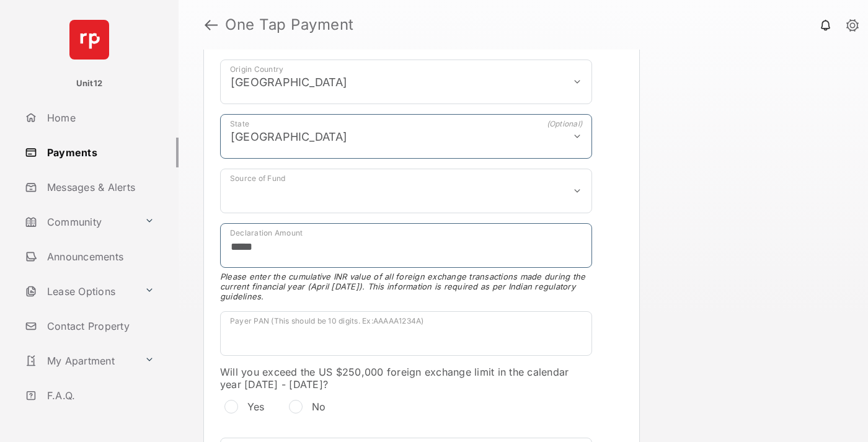 This screenshot has width=868, height=442. Describe the element at coordinates (89, 84) in the screenshot. I see `p: Unit12` at that location.